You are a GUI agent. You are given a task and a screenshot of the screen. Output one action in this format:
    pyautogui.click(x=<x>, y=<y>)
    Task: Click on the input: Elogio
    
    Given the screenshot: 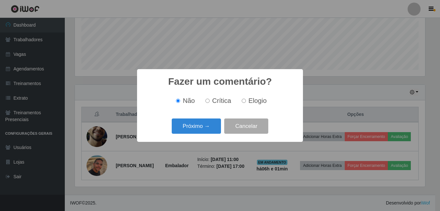 What is the action you would take?
    pyautogui.click(x=244, y=100)
    